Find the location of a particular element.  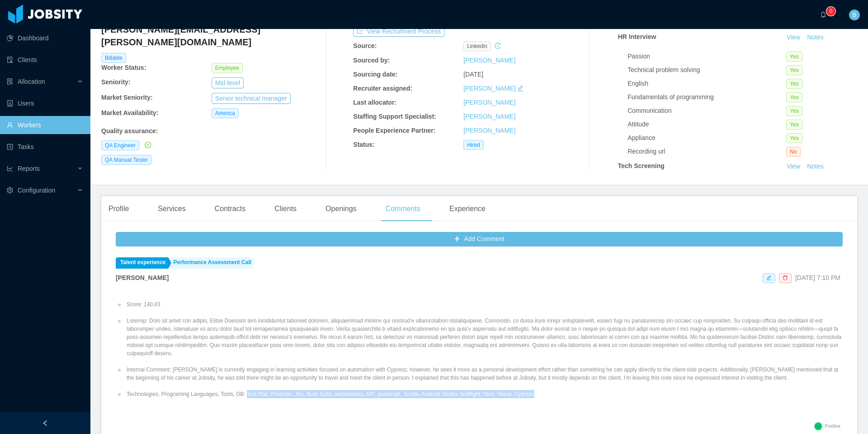

div: Technical problem solving is located at coordinates (707, 69).